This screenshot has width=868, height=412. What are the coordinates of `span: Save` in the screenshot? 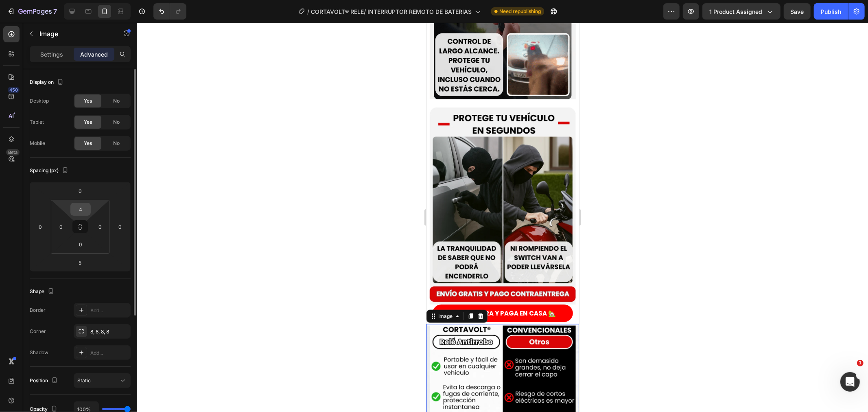 It's located at (797, 11).